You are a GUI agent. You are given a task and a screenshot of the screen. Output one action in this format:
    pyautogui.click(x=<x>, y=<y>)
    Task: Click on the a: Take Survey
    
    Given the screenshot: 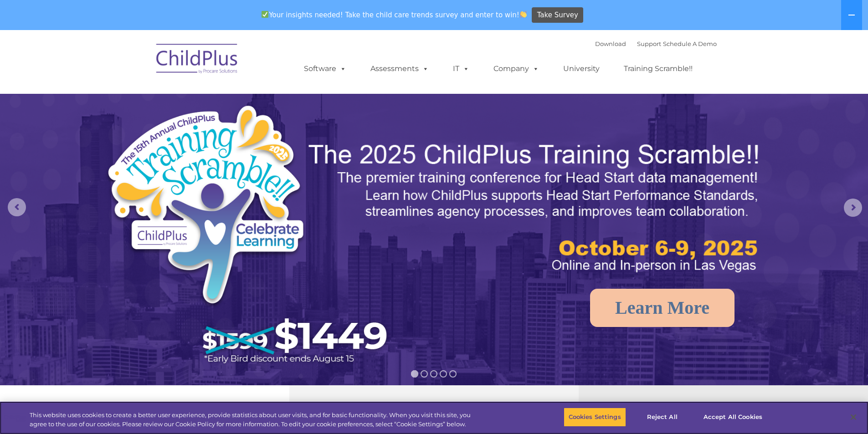 What is the action you would take?
    pyautogui.click(x=558, y=15)
    